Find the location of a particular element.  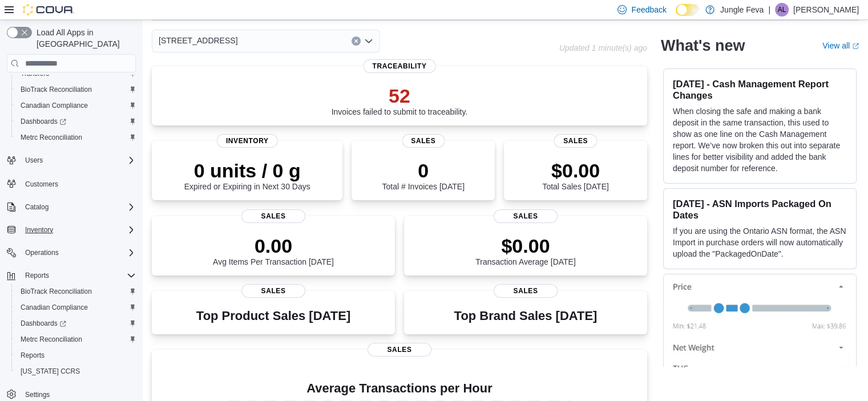

a: Reports is located at coordinates (33, 355).